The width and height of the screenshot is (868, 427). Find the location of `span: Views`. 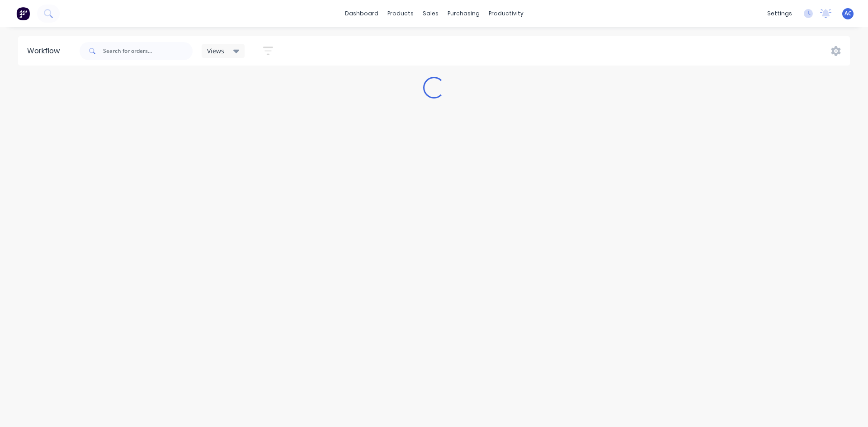

span: Views is located at coordinates (216, 51).